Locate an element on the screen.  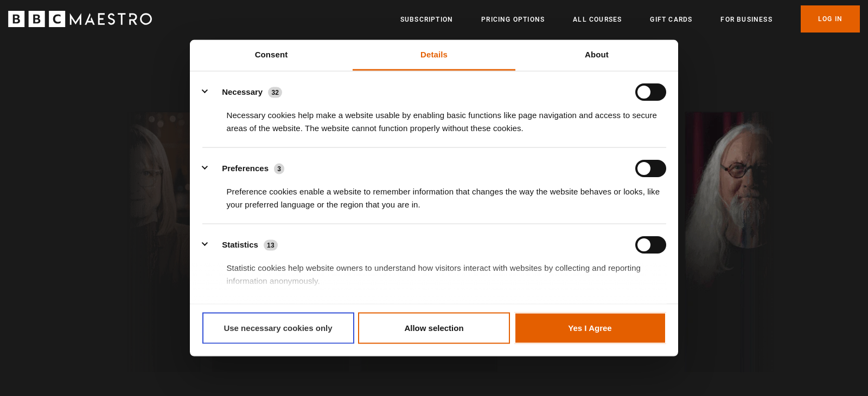
label: Preferences is located at coordinates (245, 168).